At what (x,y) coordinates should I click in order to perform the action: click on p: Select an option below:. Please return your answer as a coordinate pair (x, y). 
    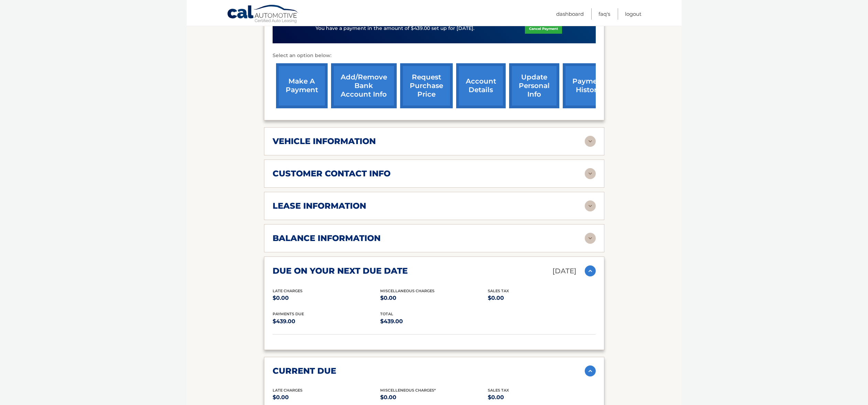
    Looking at the image, I should click on (434, 56).